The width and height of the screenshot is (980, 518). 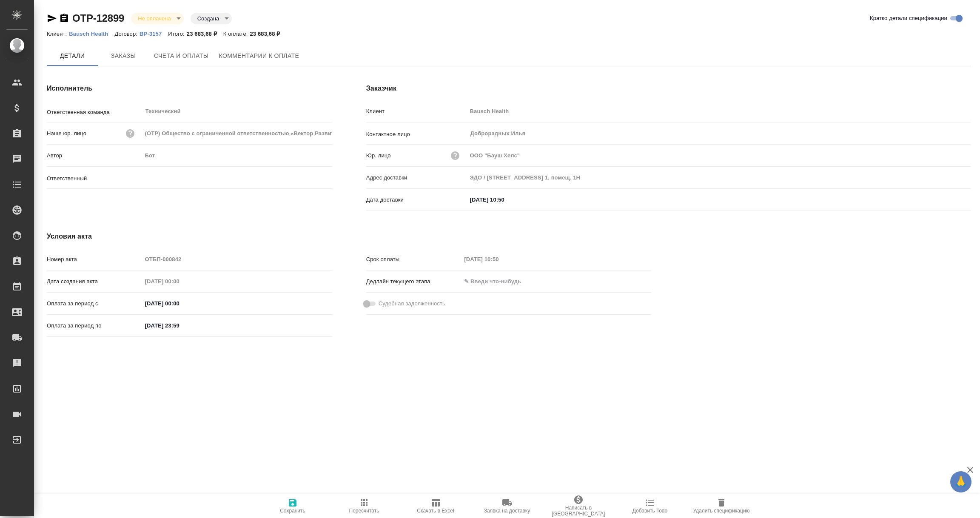 I want to click on p: Юр. лицо, so click(x=379, y=156).